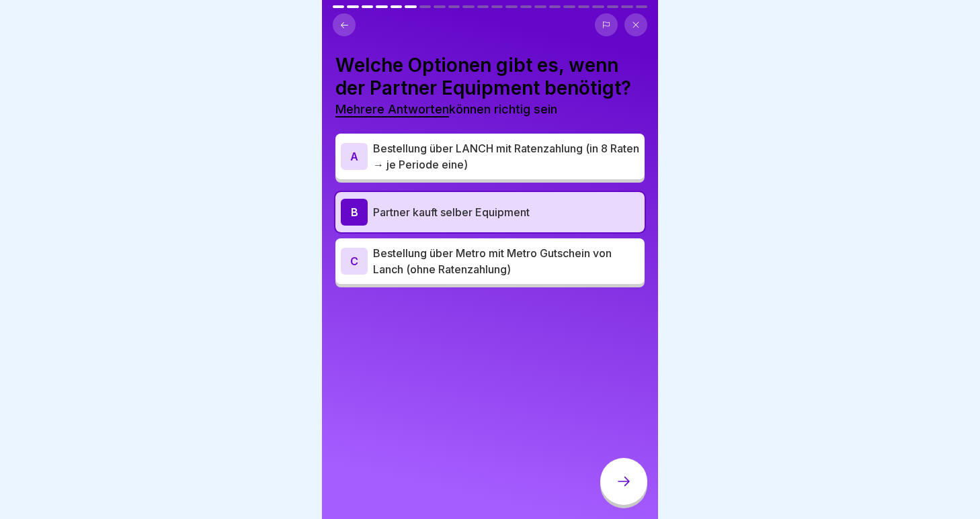  I want to click on span: Mehrere Antworten, so click(392, 109).